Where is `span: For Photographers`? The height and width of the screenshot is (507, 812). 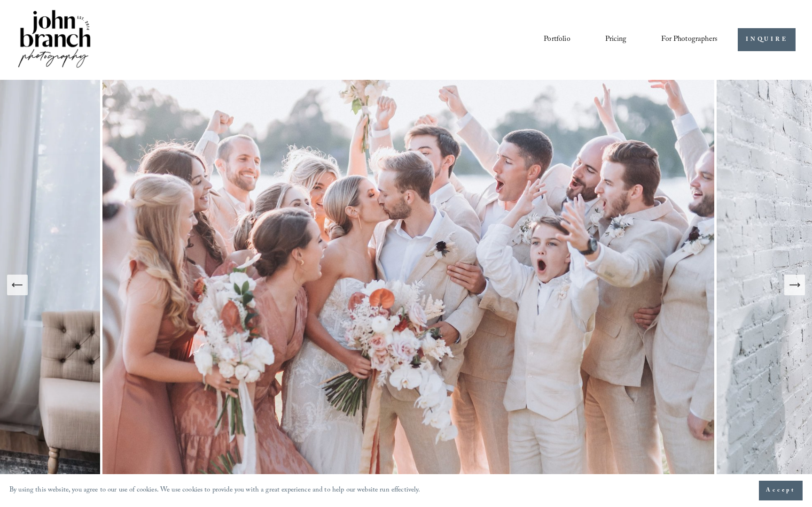
span: For Photographers is located at coordinates (689, 40).